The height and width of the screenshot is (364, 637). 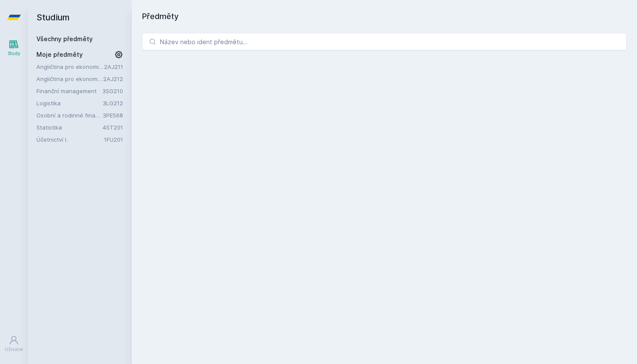 I want to click on span: Moje předměty, so click(x=59, y=54).